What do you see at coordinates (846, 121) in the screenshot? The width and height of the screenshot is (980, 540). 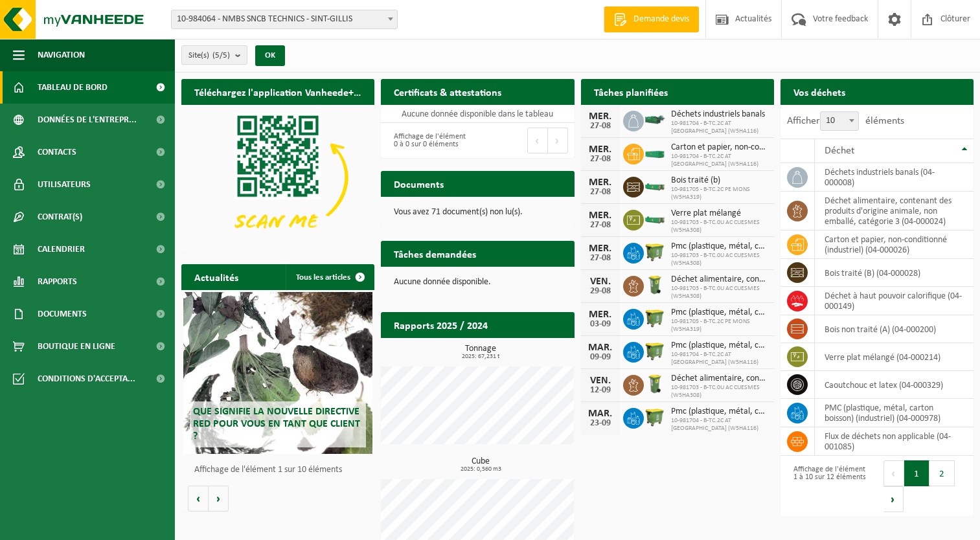 I see `label: Afficher éléments` at bounding box center [846, 121].